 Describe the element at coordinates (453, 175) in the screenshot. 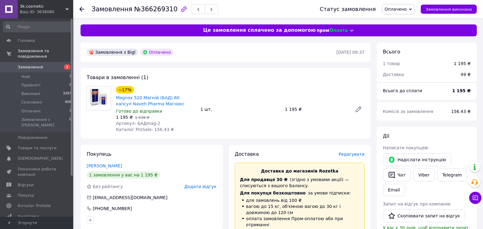

I see `a: Telegram` at that location.